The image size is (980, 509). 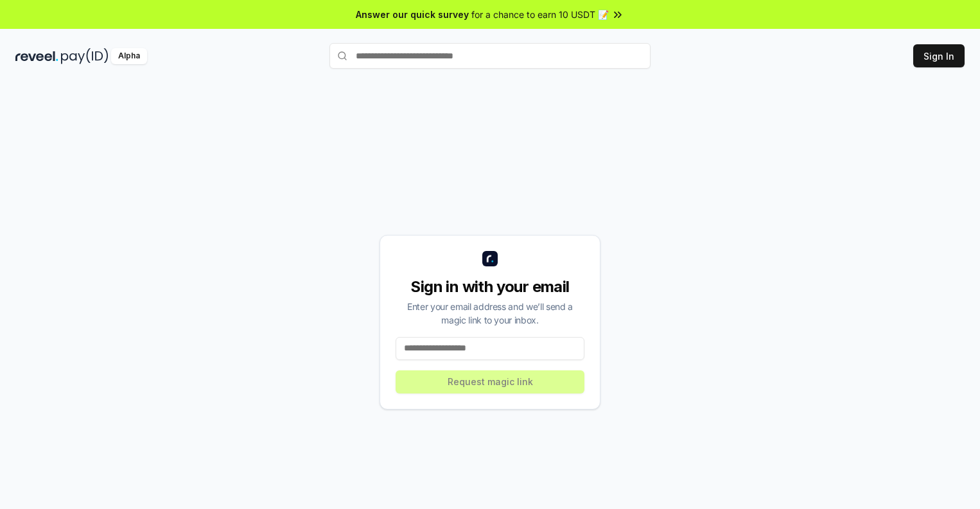 I want to click on span: for a chance to earn 10 USDT 📝, so click(x=540, y=14).